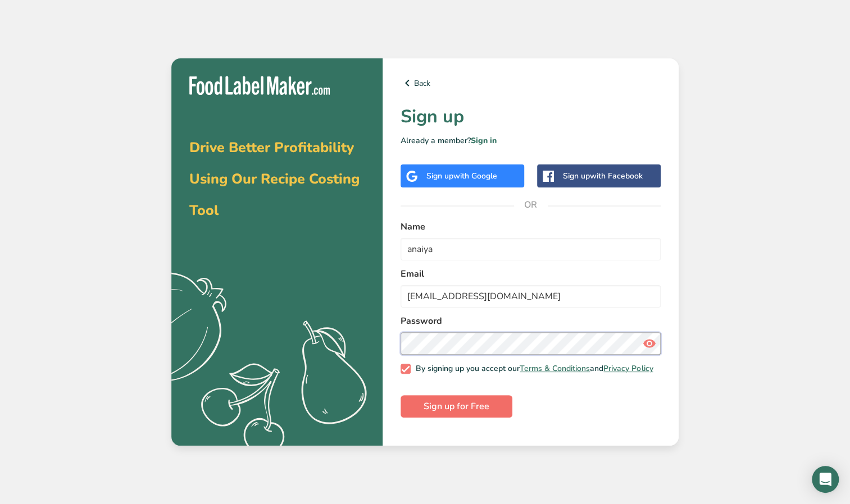  What do you see at coordinates (530, 274) in the screenshot?
I see `label: Email` at bounding box center [530, 274].